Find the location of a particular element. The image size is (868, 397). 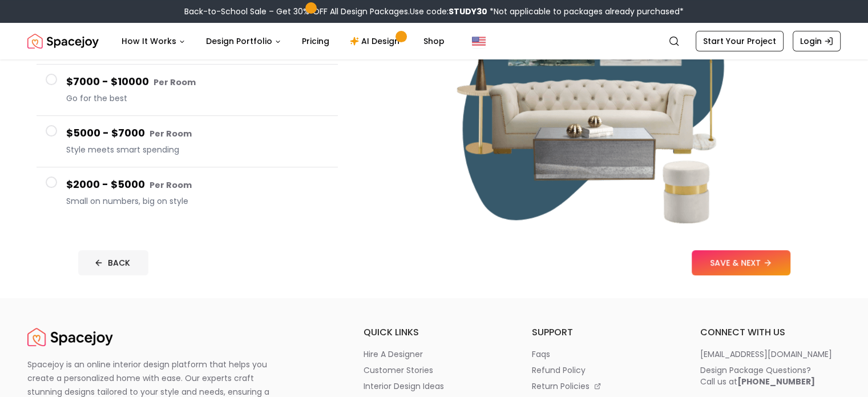

span: Use code: is located at coordinates (448, 11).